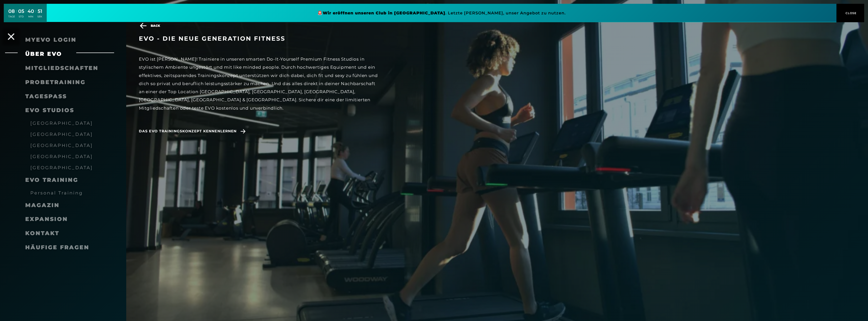  Describe the element at coordinates (850, 13) in the screenshot. I see `button: CLOSE` at that location.